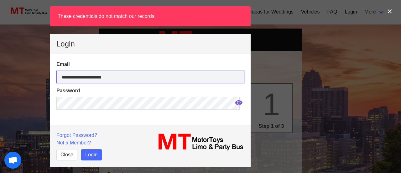 This screenshot has width=401, height=173. Describe the element at coordinates (199, 142) in the screenshot. I see `img: MT_logo_name.png` at that location.